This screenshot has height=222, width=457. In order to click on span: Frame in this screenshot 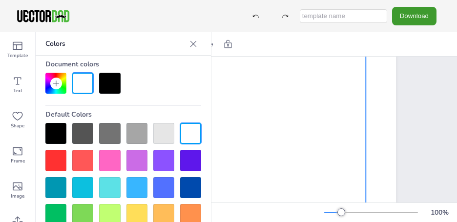, I will do `click(18, 161)`.